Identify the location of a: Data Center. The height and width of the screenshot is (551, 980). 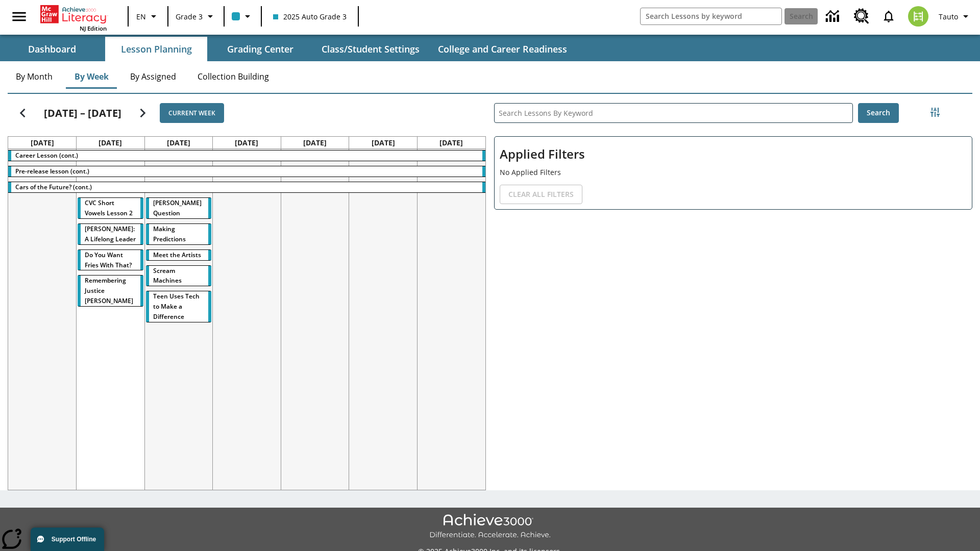
(833, 17).